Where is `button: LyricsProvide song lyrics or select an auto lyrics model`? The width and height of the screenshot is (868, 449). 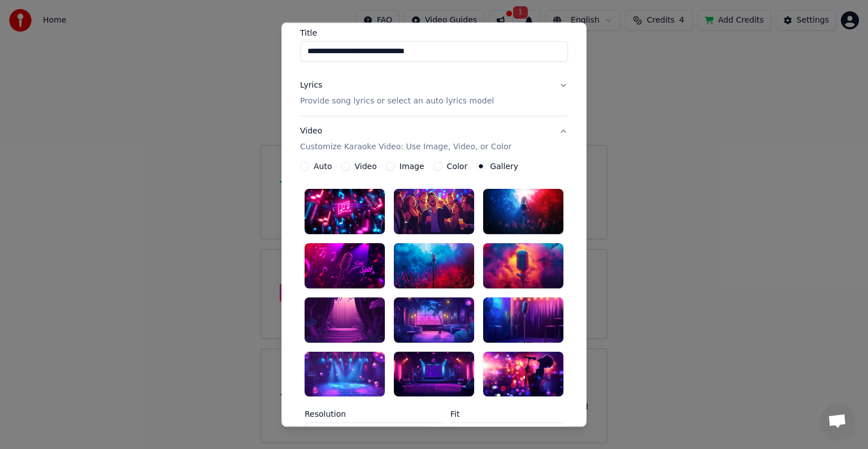 button: LyricsProvide song lyrics or select an auto lyrics model is located at coordinates (434, 93).